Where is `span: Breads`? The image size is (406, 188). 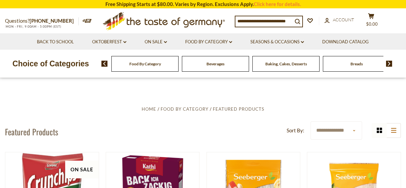 span: Breads is located at coordinates (357, 64).